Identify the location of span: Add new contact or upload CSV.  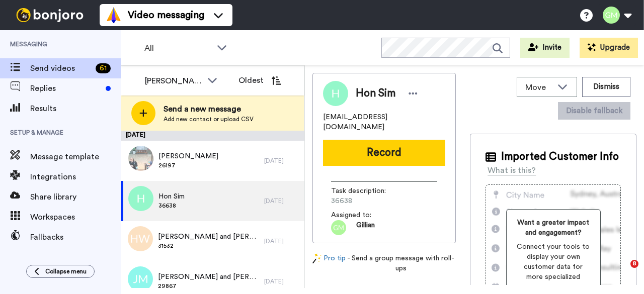
(208, 119).